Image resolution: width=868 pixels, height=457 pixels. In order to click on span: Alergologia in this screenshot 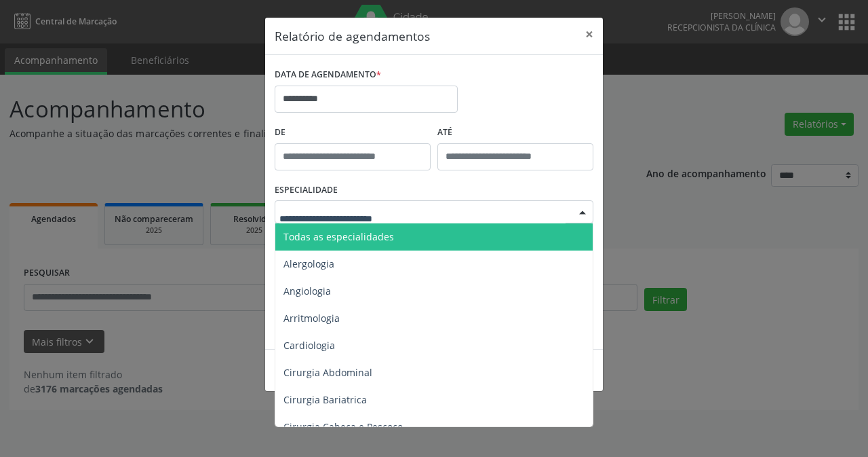, I will do `click(308, 263)`.